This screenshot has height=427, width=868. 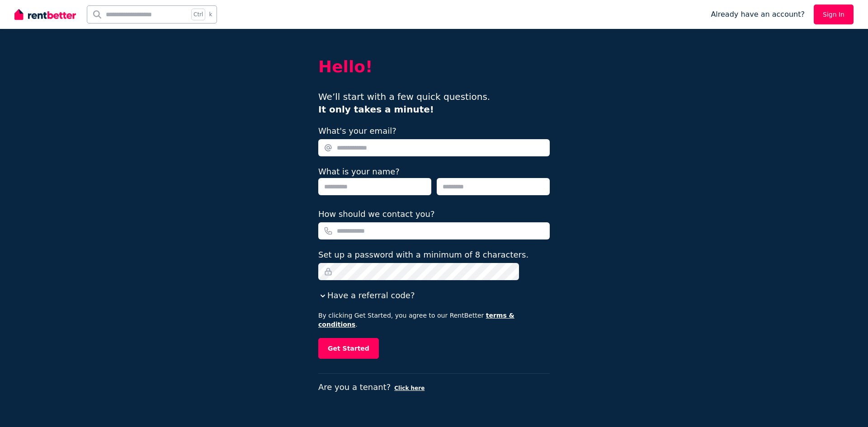 What do you see at coordinates (357, 131) in the screenshot?
I see `label: What's your email?` at bounding box center [357, 131].